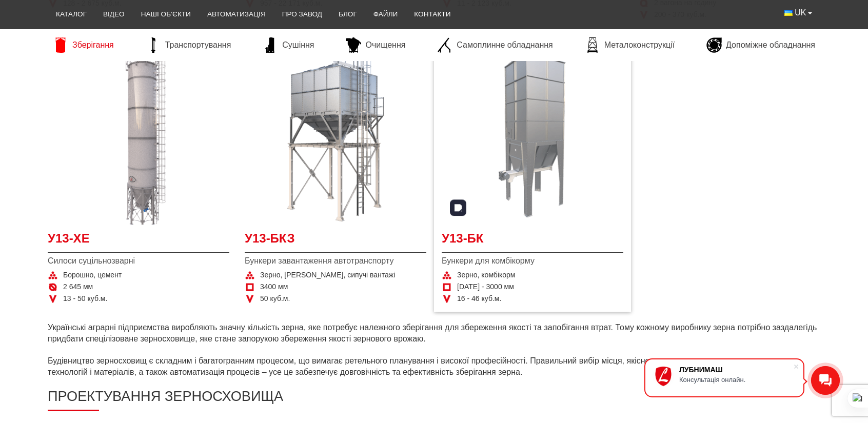  What do you see at coordinates (737, 379) in the screenshot?
I see `div: Консультація онлайн.` at bounding box center [737, 379].